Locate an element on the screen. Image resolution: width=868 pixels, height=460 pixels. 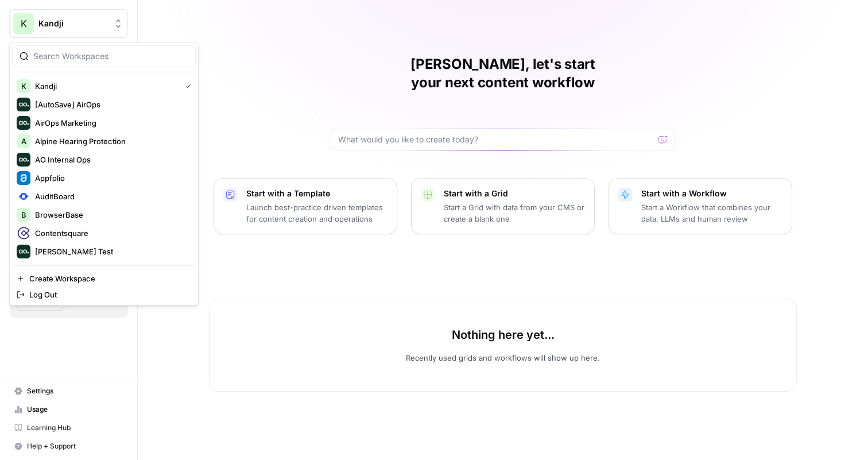
input: Search Workspaces is located at coordinates (111, 56).